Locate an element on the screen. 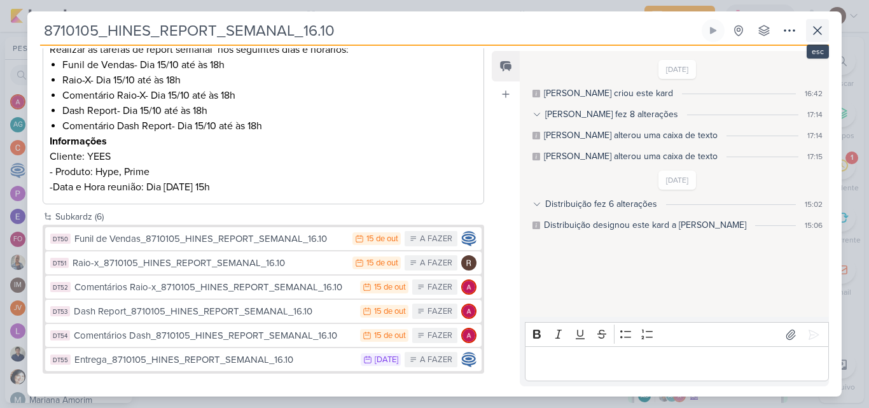 The height and width of the screenshot is (408, 869). strong: Informações is located at coordinates (78, 141).